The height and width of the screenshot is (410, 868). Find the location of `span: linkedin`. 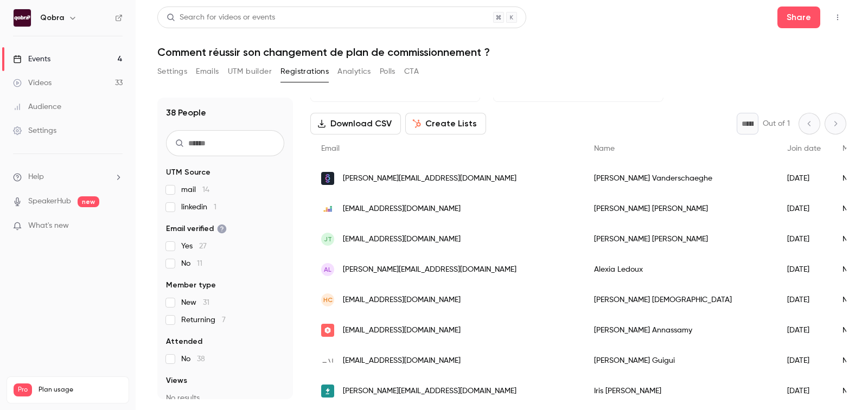

span: linkedin is located at coordinates (199, 207).